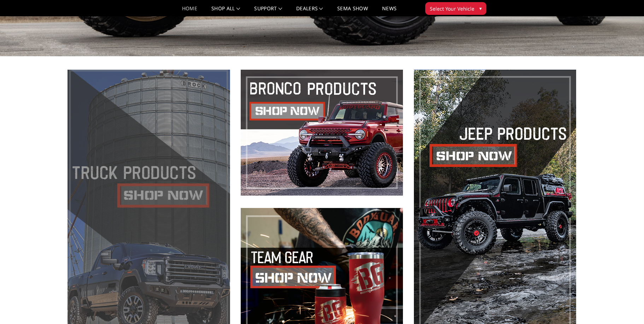 This screenshot has height=324, width=644. I want to click on a: Home, so click(189, 11).